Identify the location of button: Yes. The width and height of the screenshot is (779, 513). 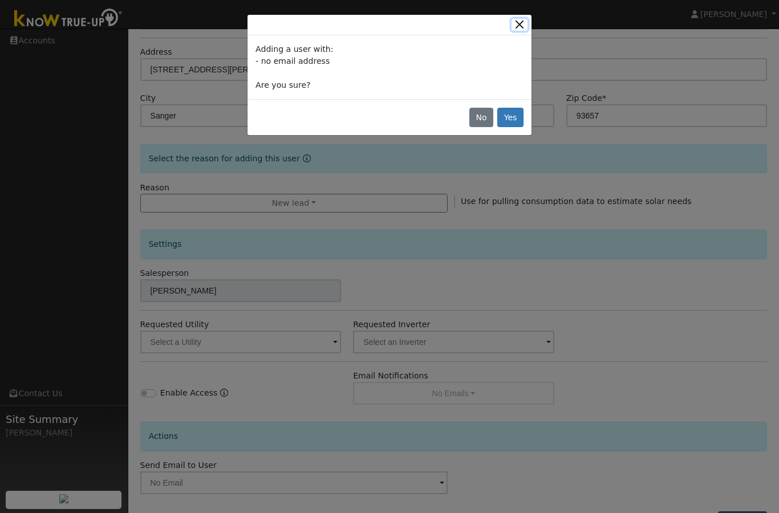
(510, 117).